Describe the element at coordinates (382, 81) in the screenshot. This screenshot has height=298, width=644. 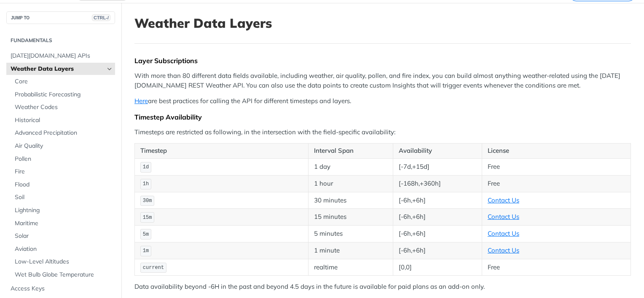
I see `p: With more than 80 different data fields available, including weather, air quality, pollen, and fi...` at that location.